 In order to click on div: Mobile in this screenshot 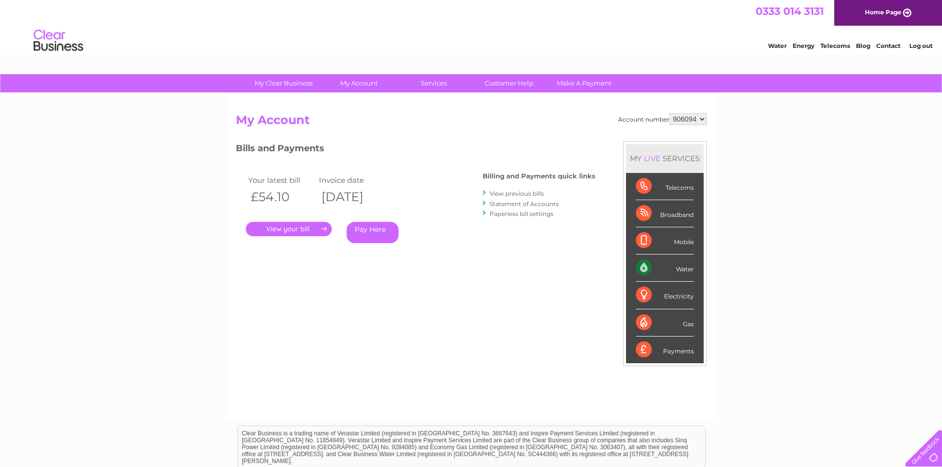, I will do `click(665, 241)`.